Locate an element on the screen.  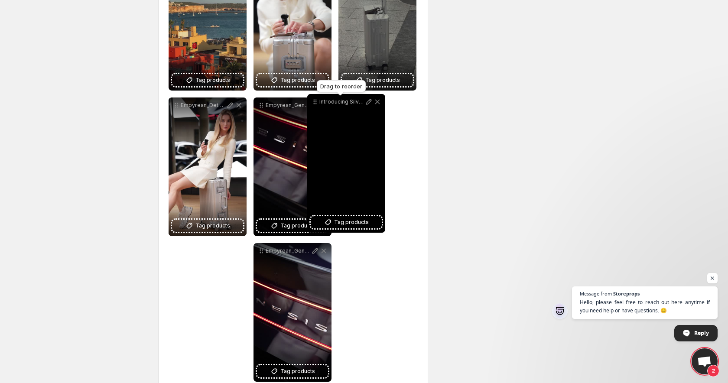
p: Empyrean_Genesis_2-copy 1 is located at coordinates (288, 251).